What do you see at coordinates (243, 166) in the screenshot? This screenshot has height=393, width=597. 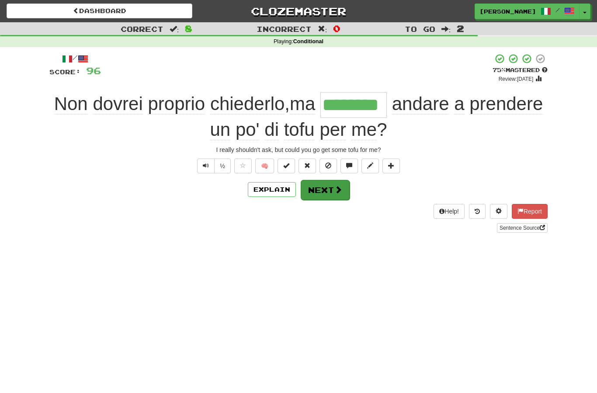 I see `button: Favorite sentence (alt+f)` at bounding box center [243, 166].